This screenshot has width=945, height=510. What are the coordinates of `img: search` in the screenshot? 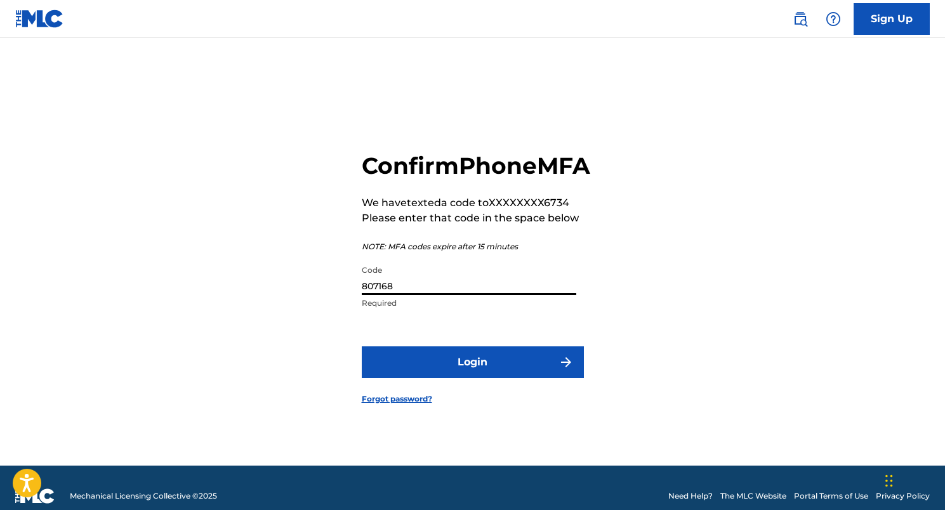 It's located at (800, 19).